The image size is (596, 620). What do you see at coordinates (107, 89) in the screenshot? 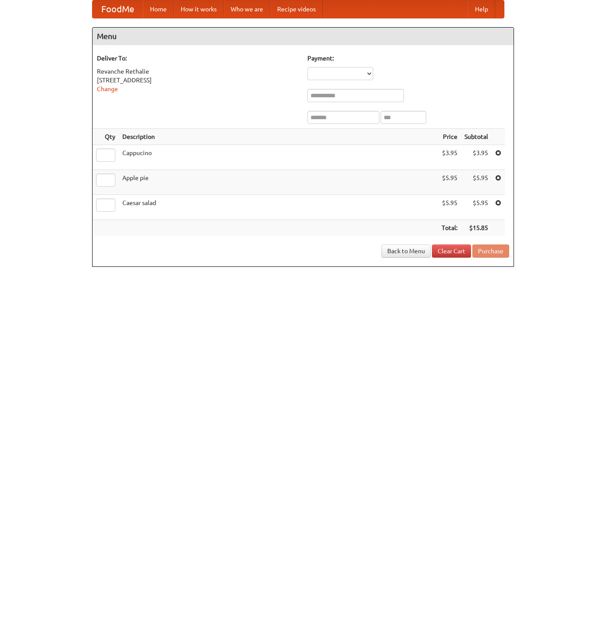
I see `a: Change` at bounding box center [107, 89].